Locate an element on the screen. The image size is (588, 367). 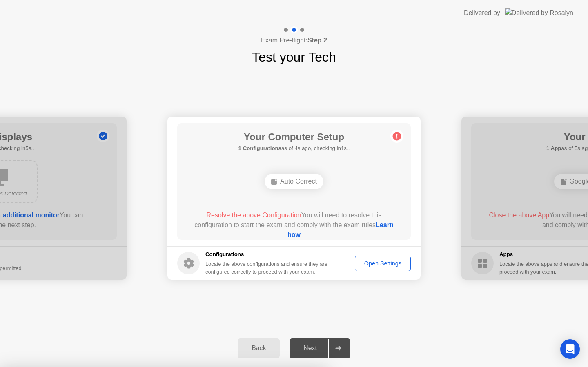
b: 1 Configurations is located at coordinates (260, 148).